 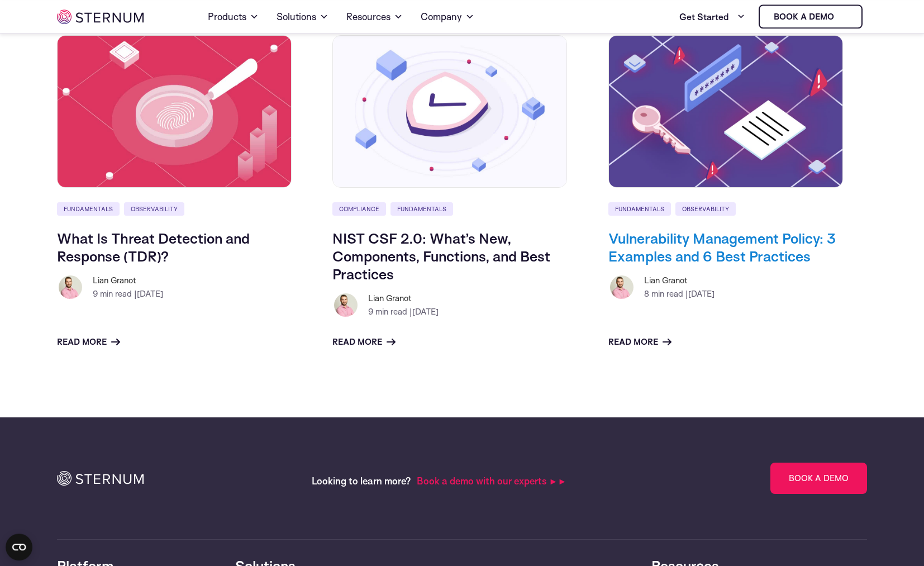 I want to click on a: Vulnerability Management Policy: 3 Examples and 6 Best Practices, so click(x=722, y=247).